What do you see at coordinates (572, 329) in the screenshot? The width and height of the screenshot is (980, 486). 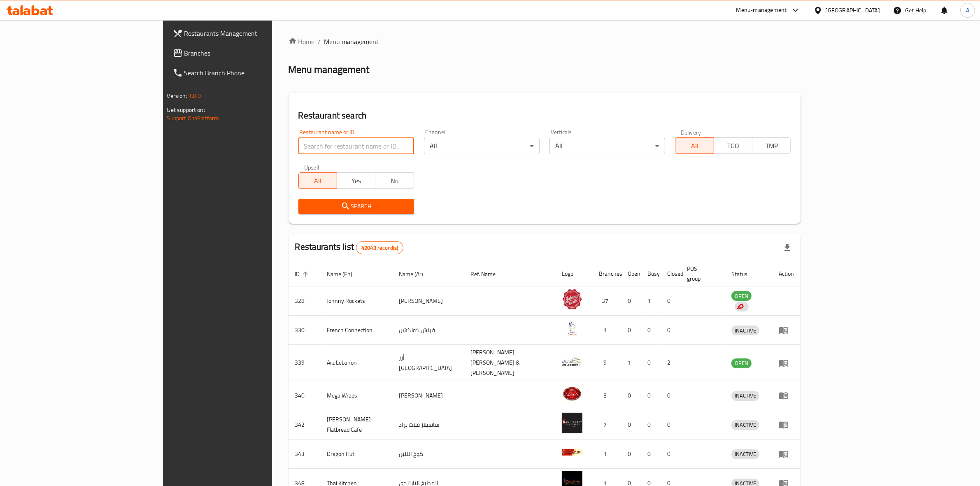 I see `img: French Connection` at bounding box center [572, 329].